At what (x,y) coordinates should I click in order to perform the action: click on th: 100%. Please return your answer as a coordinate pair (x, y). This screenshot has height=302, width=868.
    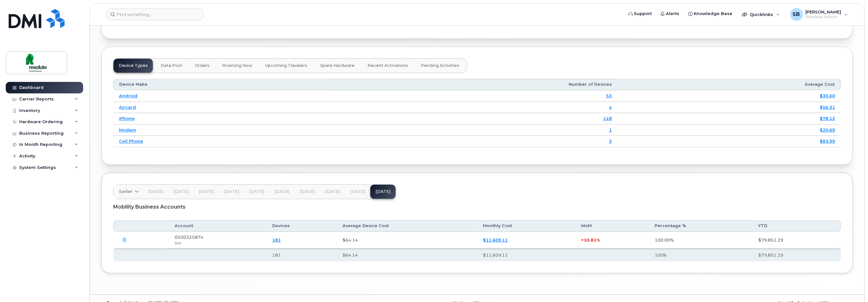
    Looking at the image, I should click on (701, 255).